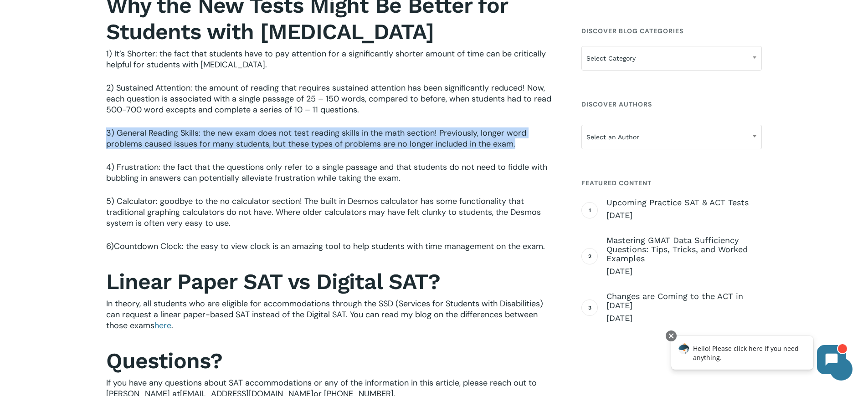 The height and width of the screenshot is (396, 868). I want to click on span: Mastering GMAT Data Sufficiency Questions: Tips, Tricks, and Worked Examples, so click(684, 249).